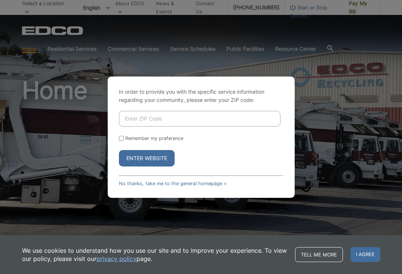 The width and height of the screenshot is (402, 274). I want to click on label: Remember my preference, so click(154, 138).